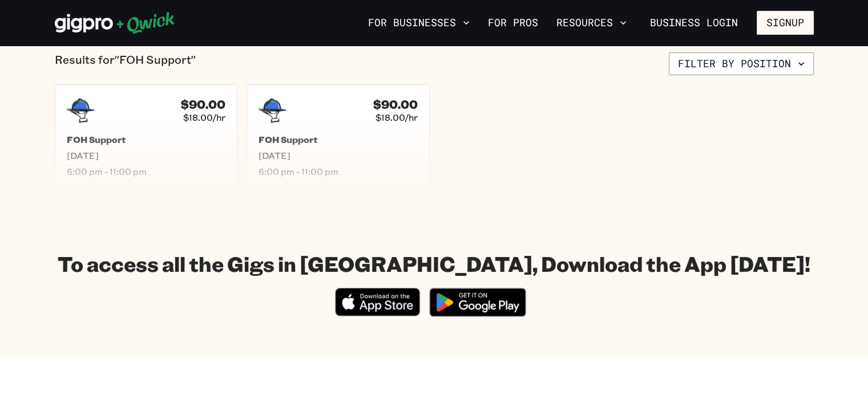 The height and width of the screenshot is (396, 868). What do you see at coordinates (125, 64) in the screenshot?
I see `p: Results for "FOH Support"` at bounding box center [125, 64].